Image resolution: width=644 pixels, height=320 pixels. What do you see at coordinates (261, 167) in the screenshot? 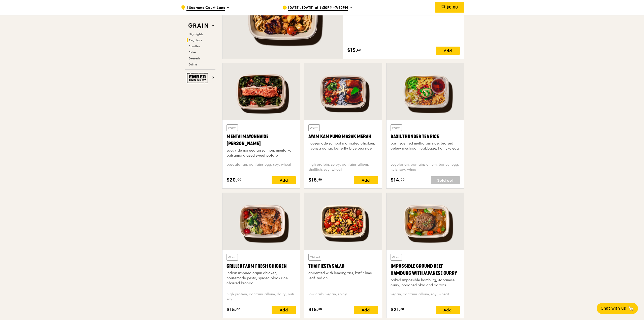
I see `div: pescatarian, contains egg, soy, wheat` at bounding box center [261, 167].